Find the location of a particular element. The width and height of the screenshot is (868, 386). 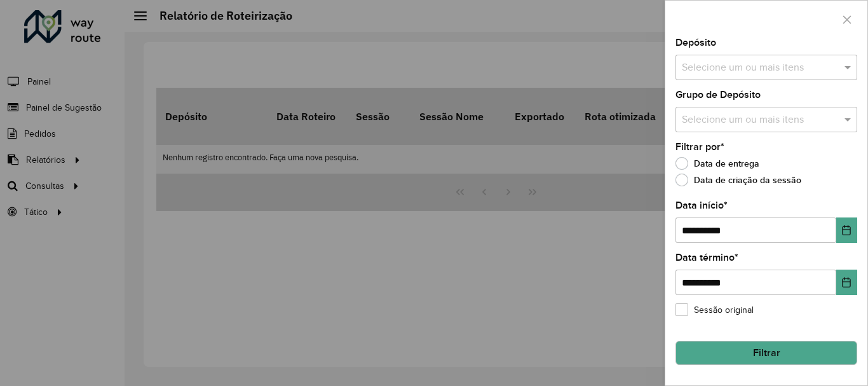

label: Data término is located at coordinates (707, 258).